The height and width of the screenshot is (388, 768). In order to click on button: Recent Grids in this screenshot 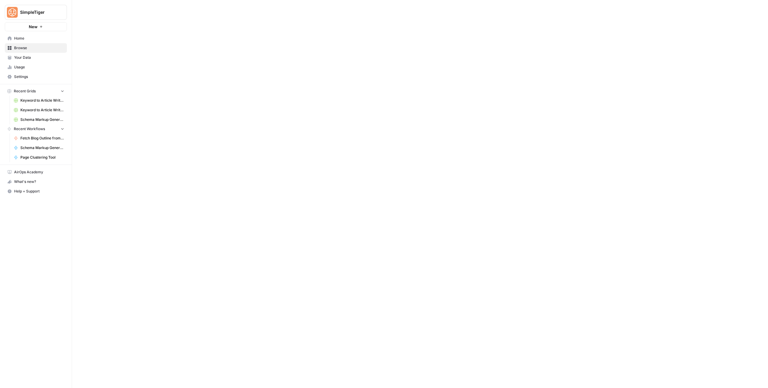, I will do `click(36, 91)`.